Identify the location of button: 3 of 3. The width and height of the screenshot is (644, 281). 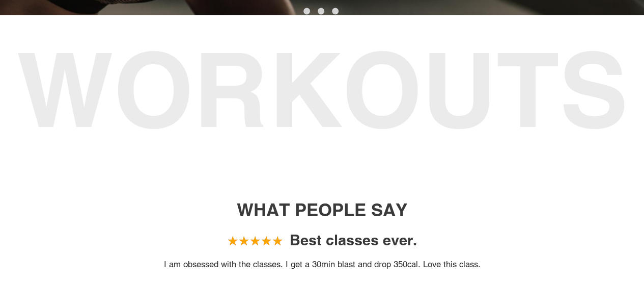
(335, 11).